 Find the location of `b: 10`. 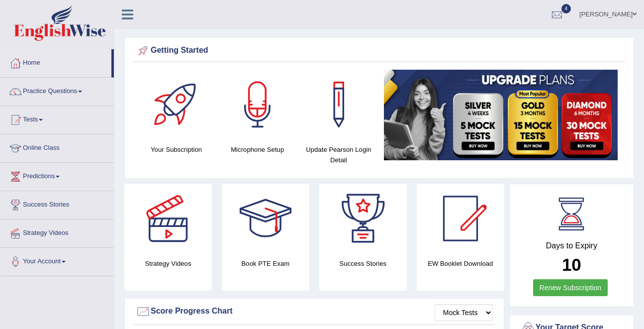

b: 10 is located at coordinates (572, 264).